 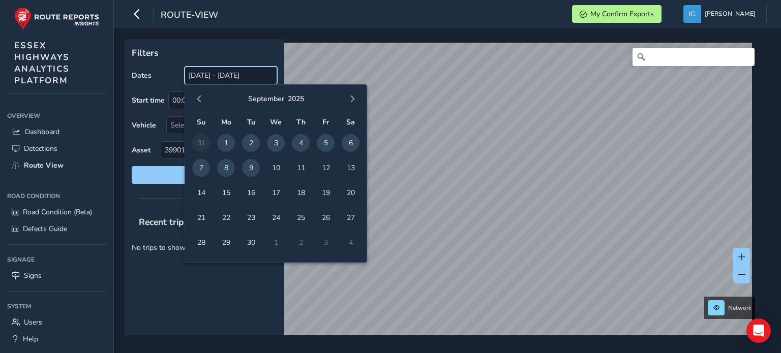 I want to click on button: 2025, so click(x=296, y=99).